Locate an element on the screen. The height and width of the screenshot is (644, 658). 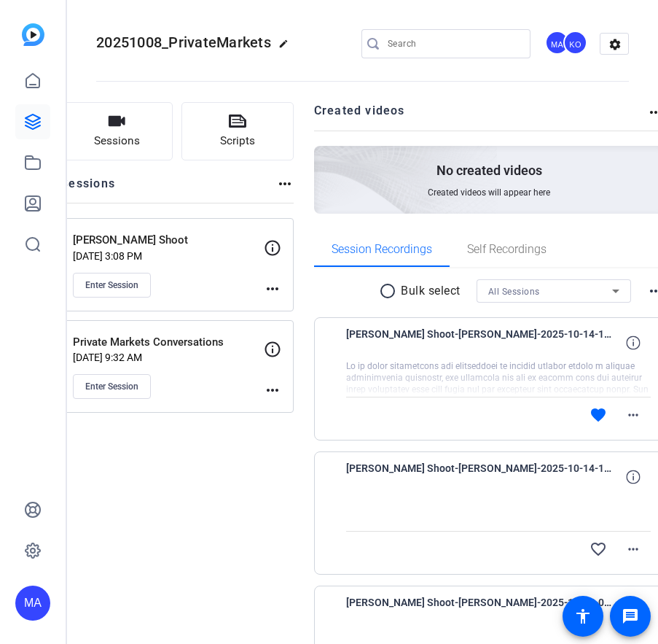
button: Scripts is located at coordinates (238, 131).